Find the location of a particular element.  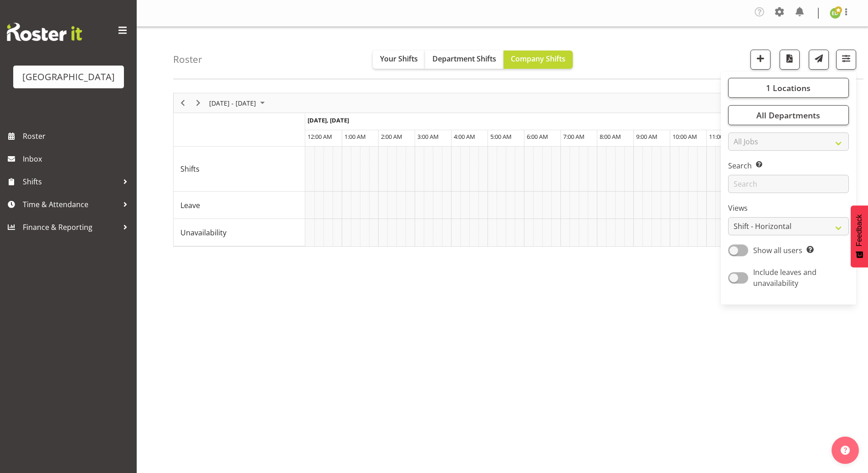

td: Leave resource is located at coordinates (239, 206).